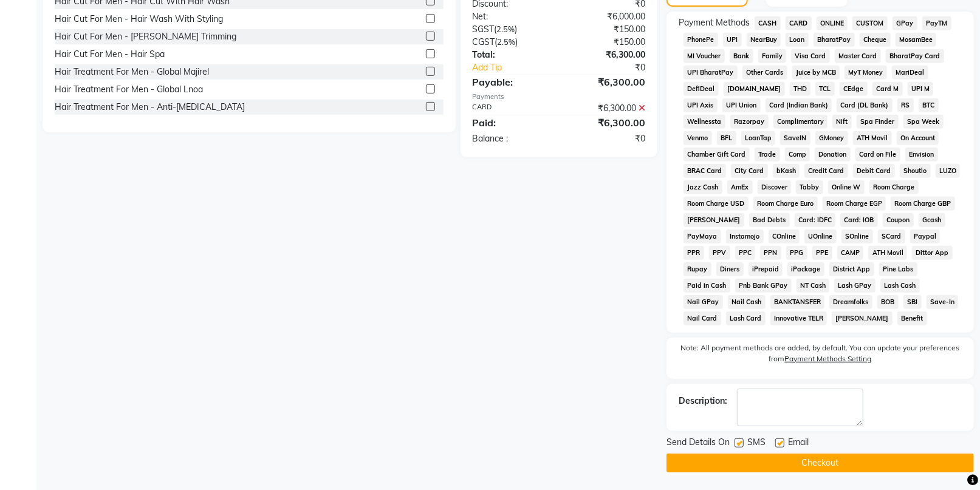 This screenshot has width=980, height=490. What do you see at coordinates (932, 220) in the screenshot?
I see `span: Gcash` at bounding box center [932, 220].